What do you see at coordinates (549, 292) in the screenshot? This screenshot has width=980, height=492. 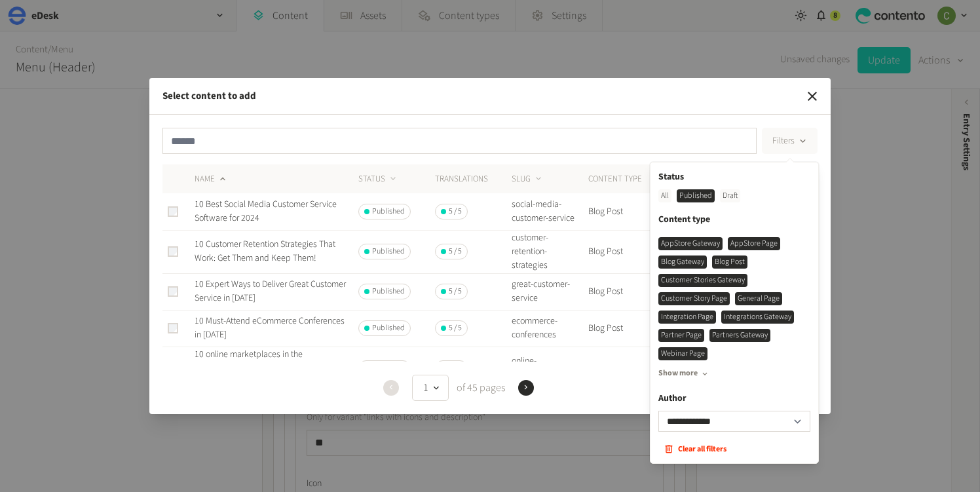 I see `td: great-customer-service` at bounding box center [549, 292].